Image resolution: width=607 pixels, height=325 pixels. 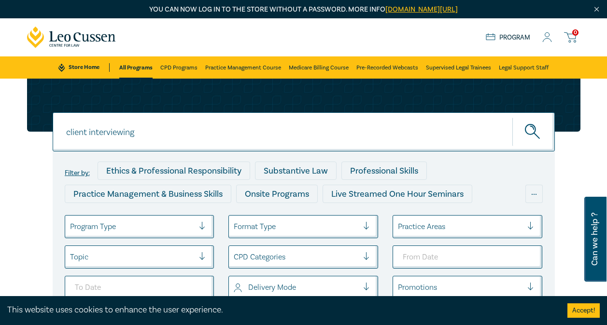 I want to click on img: Close, so click(x=596, y=9).